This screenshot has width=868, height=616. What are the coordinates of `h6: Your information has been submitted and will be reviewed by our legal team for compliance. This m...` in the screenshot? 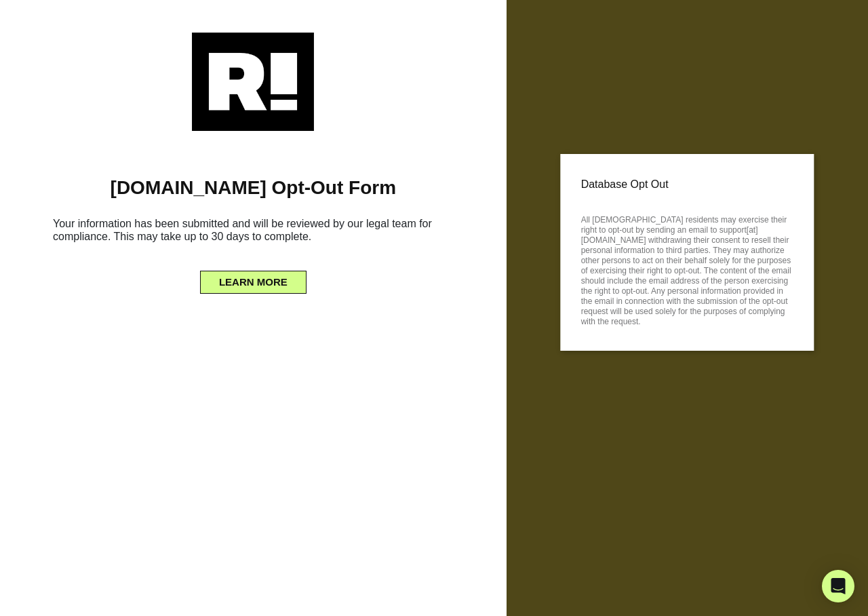 It's located at (253, 233).